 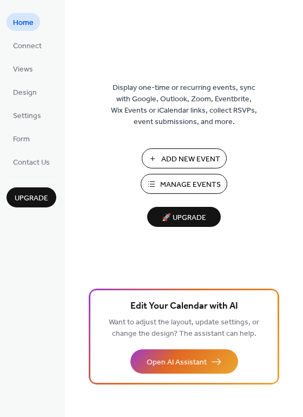 I want to click on a: Contact Us, so click(x=31, y=161).